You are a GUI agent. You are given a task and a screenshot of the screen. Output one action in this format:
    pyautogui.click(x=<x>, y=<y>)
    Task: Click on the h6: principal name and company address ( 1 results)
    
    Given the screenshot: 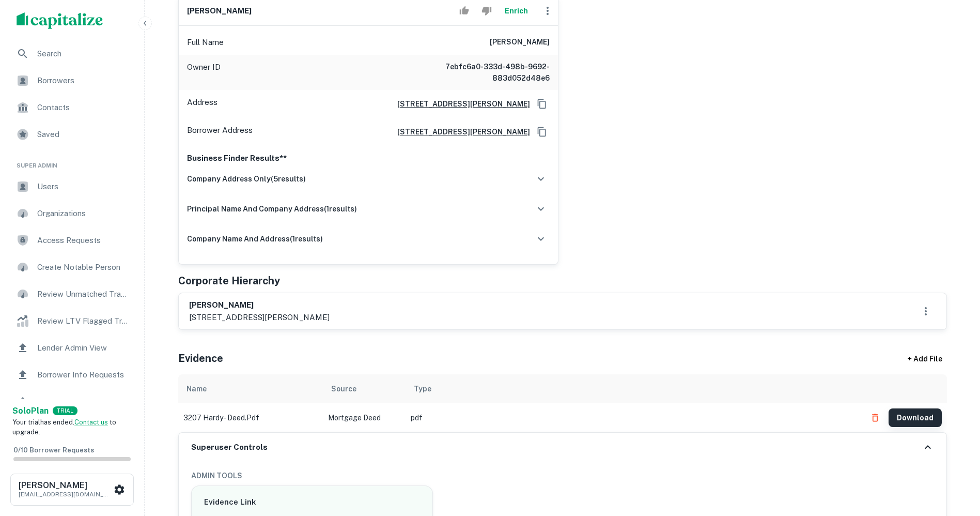 What is the action you would take?
    pyautogui.click(x=272, y=209)
    